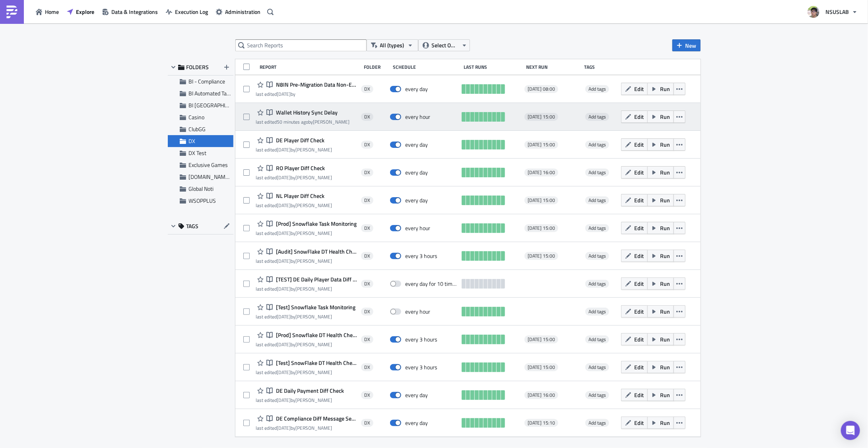 The height and width of the screenshot is (448, 868). What do you see at coordinates (299, 140) in the screenshot?
I see `span: DE Player Diff Check` at bounding box center [299, 140].